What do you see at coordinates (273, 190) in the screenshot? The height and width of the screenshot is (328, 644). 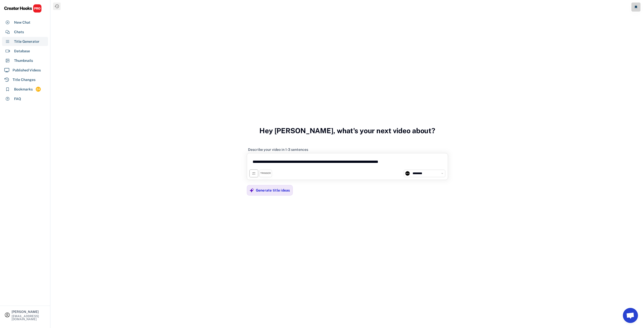 I see `div: Generate title ideas` at bounding box center [273, 190].